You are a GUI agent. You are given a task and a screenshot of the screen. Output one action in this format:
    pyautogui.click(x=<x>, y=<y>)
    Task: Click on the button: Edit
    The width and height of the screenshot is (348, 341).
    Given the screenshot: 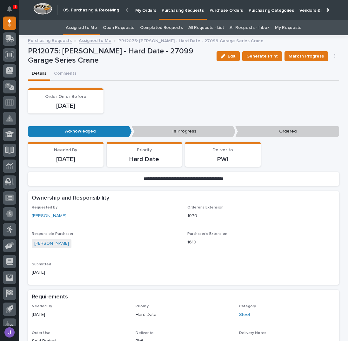 What is the action you would take?
    pyautogui.click(x=228, y=56)
    